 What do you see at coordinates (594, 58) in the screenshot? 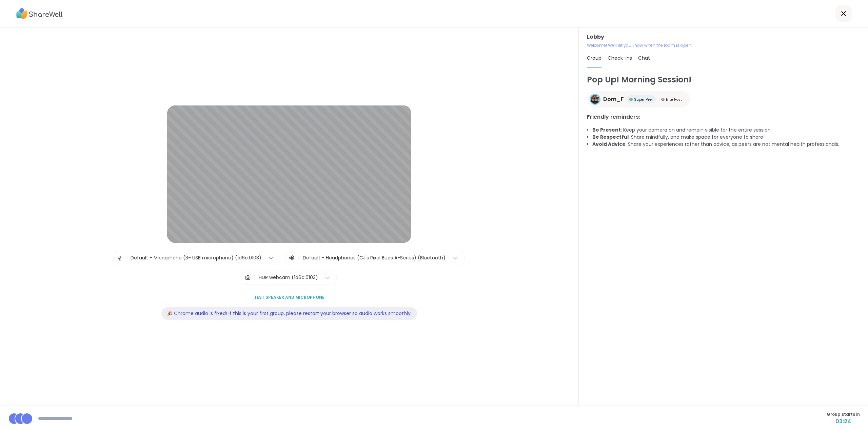
I see `span: Group` at bounding box center [594, 58].